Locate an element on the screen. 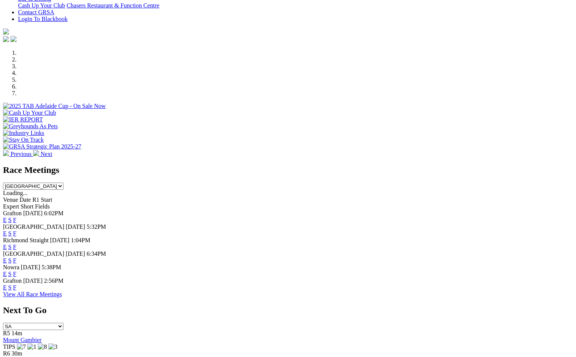 The width and height of the screenshot is (576, 357). img: facebook.svg is located at coordinates (6, 39).